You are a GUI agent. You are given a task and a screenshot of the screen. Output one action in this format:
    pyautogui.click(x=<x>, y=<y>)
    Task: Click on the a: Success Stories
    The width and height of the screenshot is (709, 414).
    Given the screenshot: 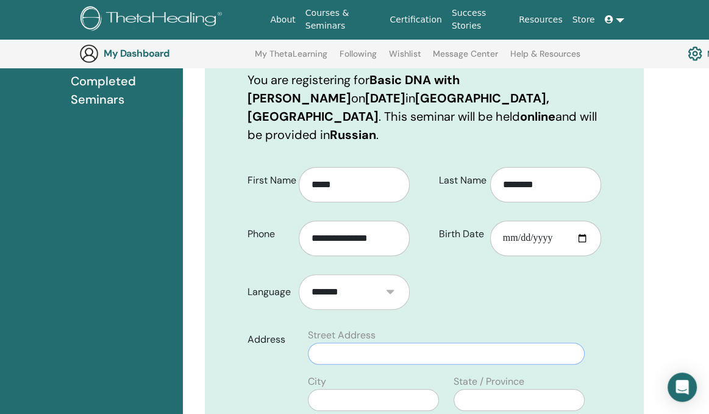 What is the action you would take?
    pyautogui.click(x=480, y=20)
    